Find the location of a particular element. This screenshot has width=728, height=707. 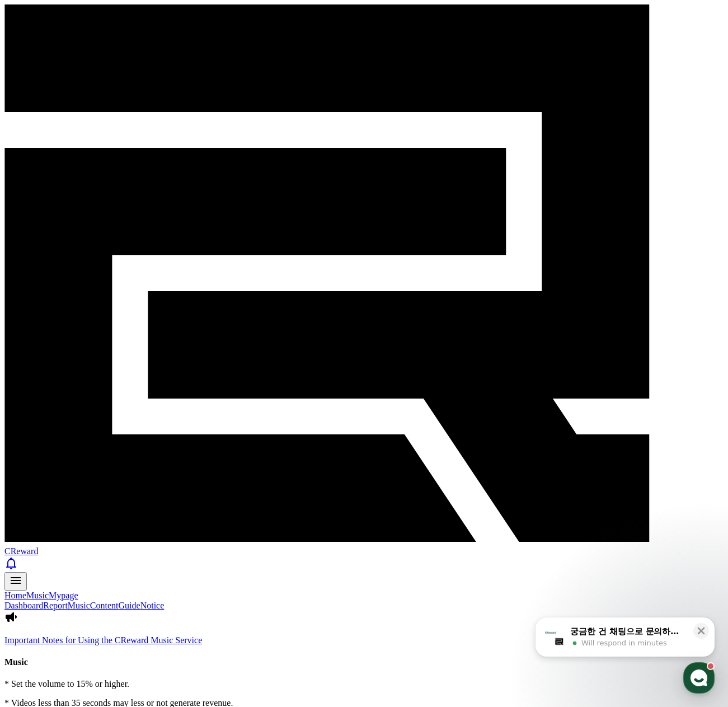

a: Dashboard is located at coordinates (23, 605).